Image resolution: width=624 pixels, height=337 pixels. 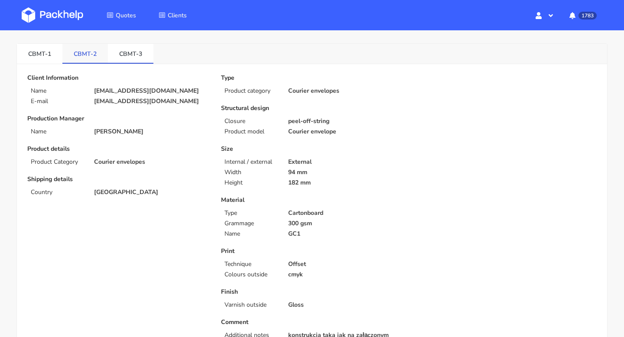 I want to click on a: CBMT-3, so click(x=130, y=53).